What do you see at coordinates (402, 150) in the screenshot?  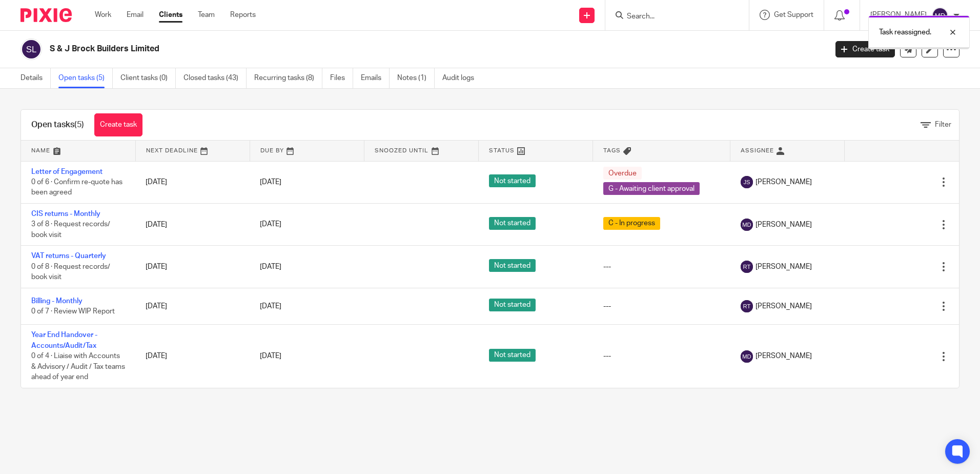 I see `span: Snoozed Until` at bounding box center [402, 150].